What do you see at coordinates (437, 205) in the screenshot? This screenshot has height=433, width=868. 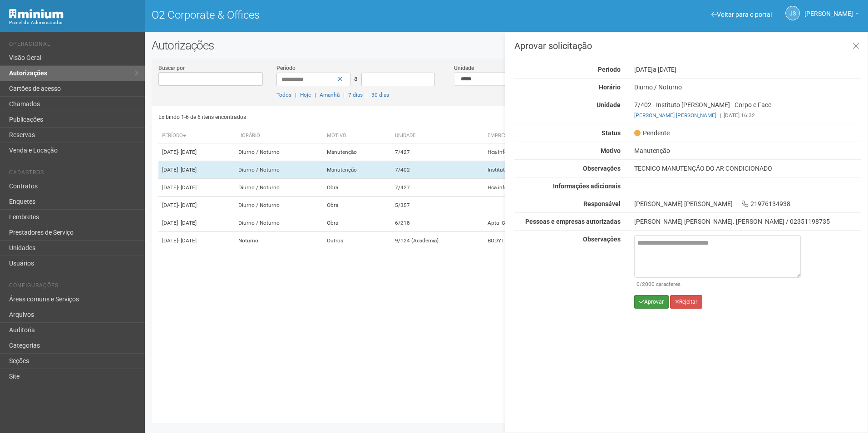 I see `td: 5/357` at bounding box center [437, 205].